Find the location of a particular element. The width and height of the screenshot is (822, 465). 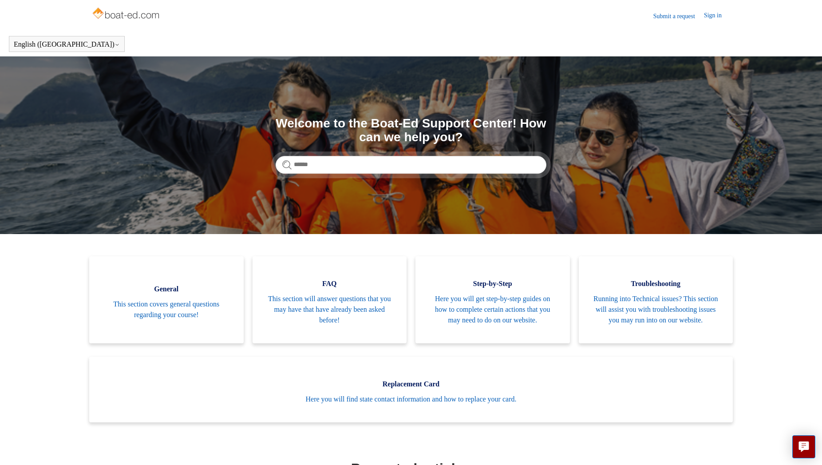

input: Search is located at coordinates (411, 165).